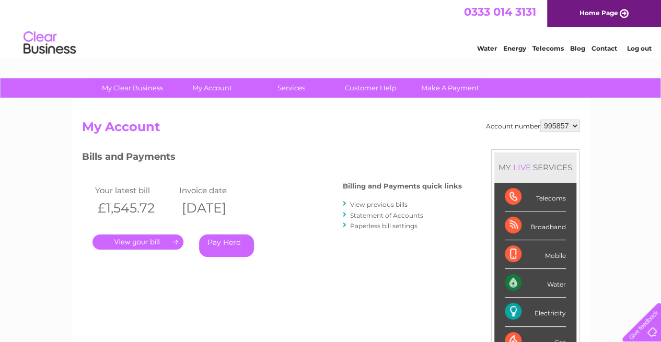 The height and width of the screenshot is (342, 661). Describe the element at coordinates (134, 190) in the screenshot. I see `td: Your latest bill` at that location.